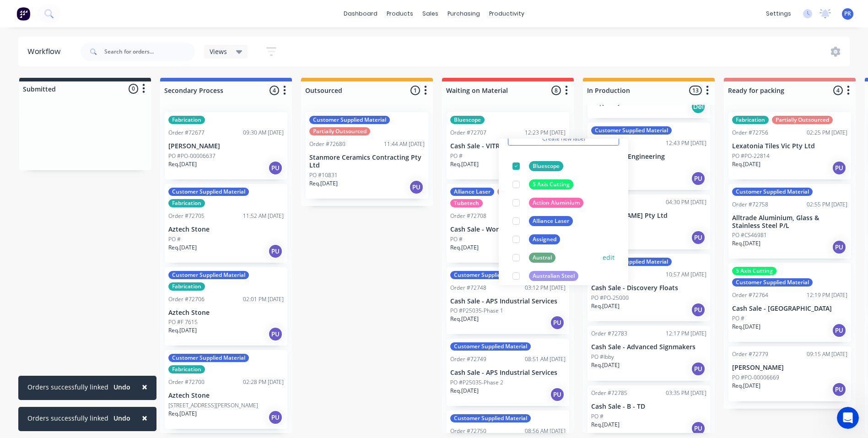 The width and height of the screenshot is (868, 438). What do you see at coordinates (750, 235) in the screenshot?
I see `p: PO #CS46981` at bounding box center [750, 235].